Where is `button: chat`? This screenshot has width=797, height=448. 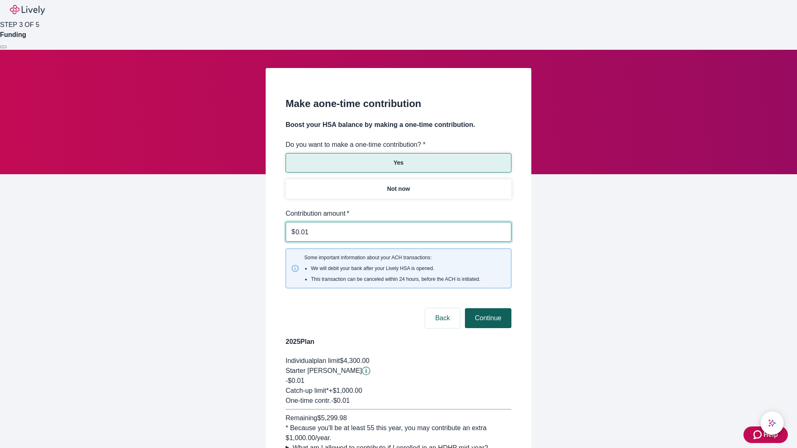 button: chat is located at coordinates (772, 423).